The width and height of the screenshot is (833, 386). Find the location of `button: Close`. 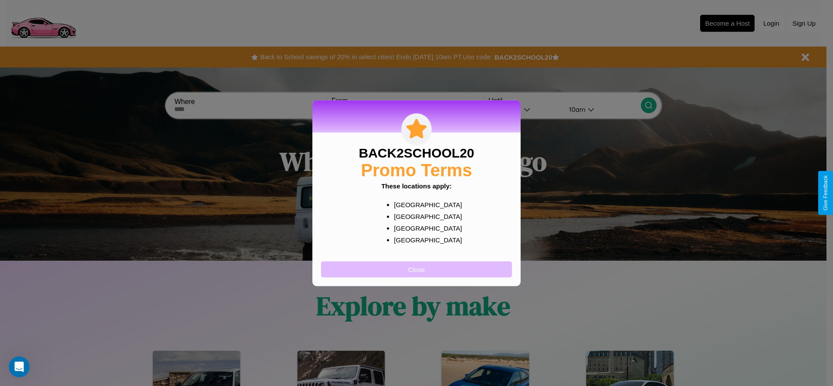

button: Close is located at coordinates (416, 269).